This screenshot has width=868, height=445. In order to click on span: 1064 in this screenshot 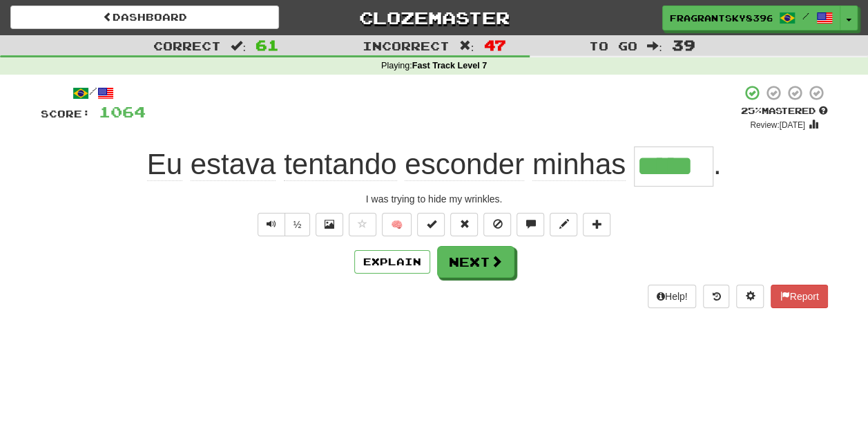, I will do `click(122, 111)`.